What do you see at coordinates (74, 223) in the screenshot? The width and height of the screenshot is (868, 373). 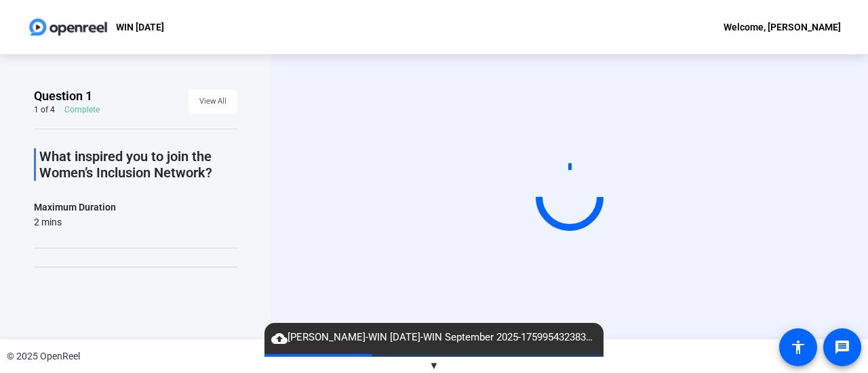 I see `div: 2 mins` at bounding box center [74, 223].